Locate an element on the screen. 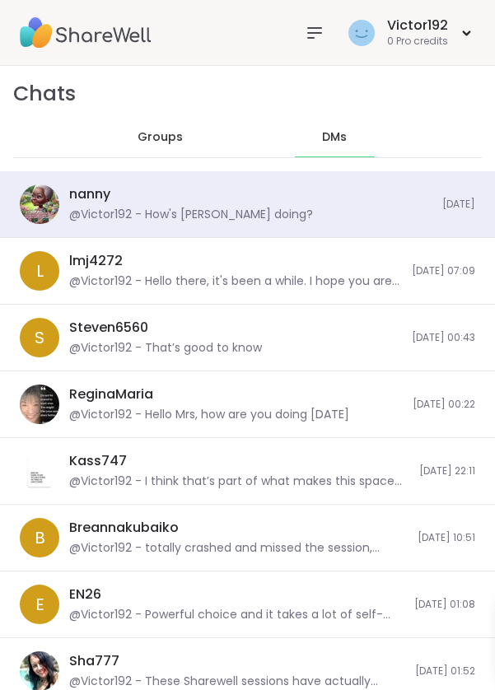  img: https://sharewell-space-live.sfo3.digitaloceanspaces.com/user-generated/9e0a398f-82a5-4c56-a0ef-4... is located at coordinates (40, 471).